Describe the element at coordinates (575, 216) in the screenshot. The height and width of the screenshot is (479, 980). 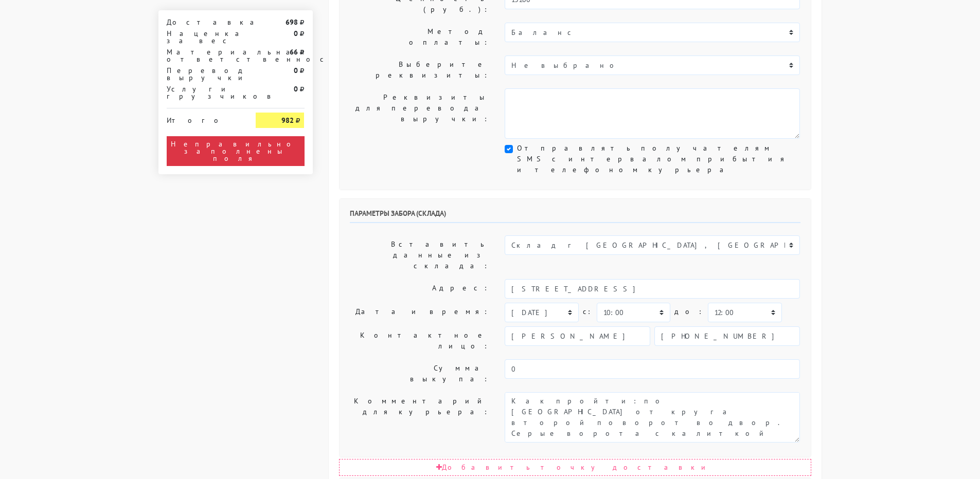
I see `h6: Параметры забора (склада)` at that location.